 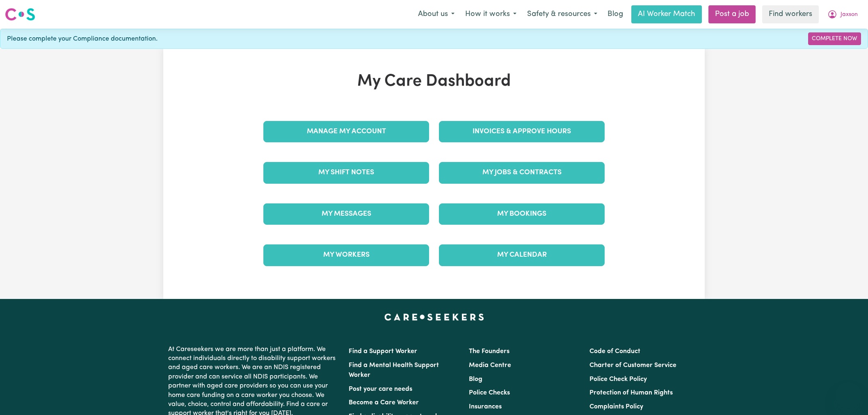 I want to click on button: About us, so click(x=436, y=15).